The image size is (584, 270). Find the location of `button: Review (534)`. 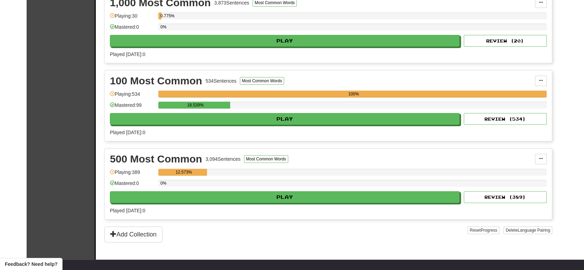

button: Review (534) is located at coordinates (505, 119).